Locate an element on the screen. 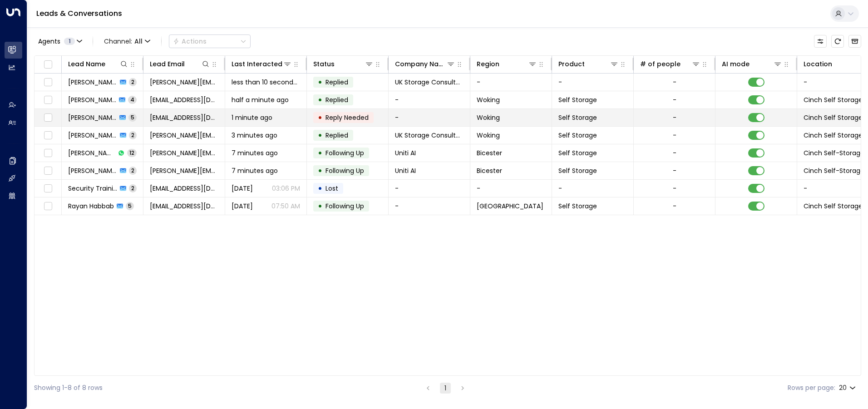 This screenshot has width=868, height=409. span: Alex Dunbar is located at coordinates (92, 118).